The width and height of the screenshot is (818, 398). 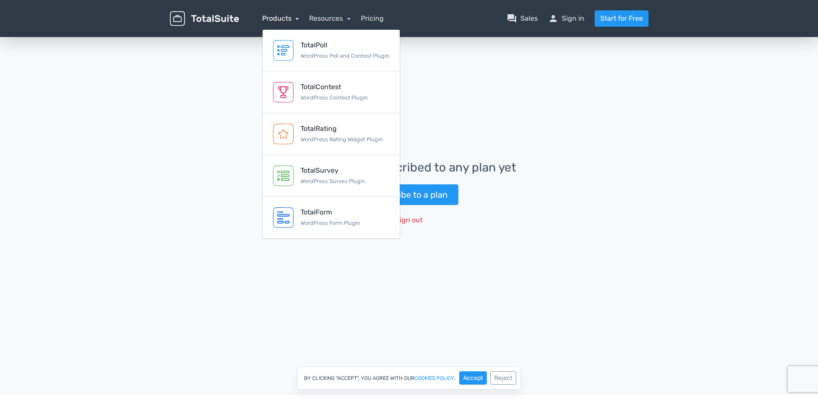 What do you see at coordinates (334, 97) in the screenshot?
I see `small: WordPress Contest Plugin` at bounding box center [334, 97].